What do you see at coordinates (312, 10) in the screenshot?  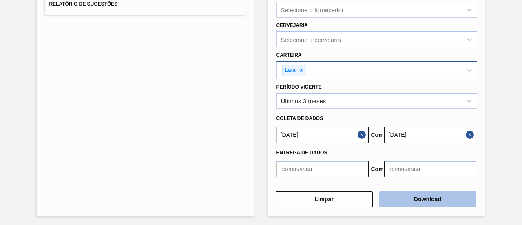 I see `font: Selecione o fornecedor` at bounding box center [312, 10].